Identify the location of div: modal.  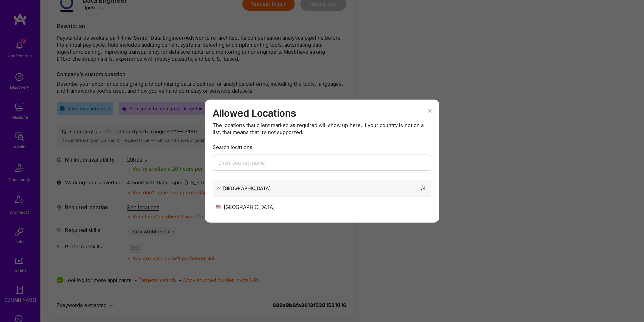
(322, 161).